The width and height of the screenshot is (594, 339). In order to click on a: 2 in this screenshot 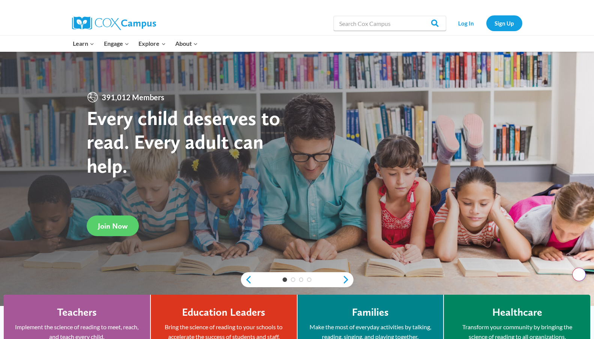, I will do `click(293, 279)`.